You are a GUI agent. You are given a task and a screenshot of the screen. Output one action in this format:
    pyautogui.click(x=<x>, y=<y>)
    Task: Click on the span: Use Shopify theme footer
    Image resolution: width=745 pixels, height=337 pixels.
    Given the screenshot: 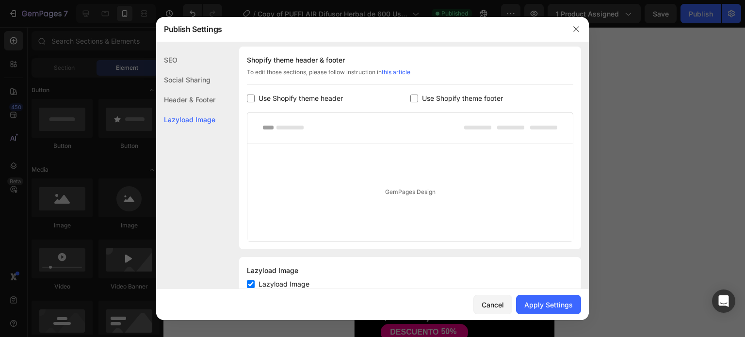 What is the action you would take?
    pyautogui.click(x=463, y=99)
    